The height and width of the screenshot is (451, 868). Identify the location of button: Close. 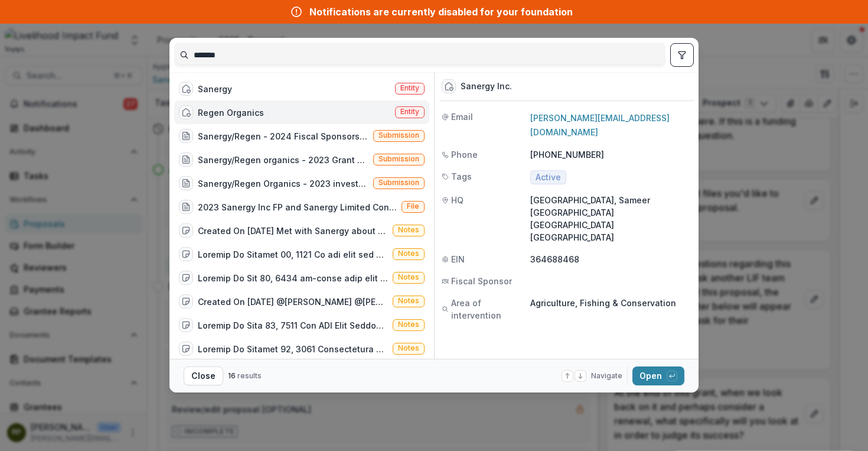
(203, 376).